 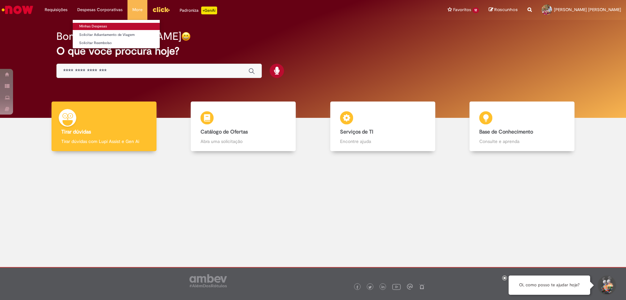 What do you see at coordinates (208, 280) in the screenshot?
I see `img: logo_footer_ambev_rotulo_gray.png` at bounding box center [208, 280].